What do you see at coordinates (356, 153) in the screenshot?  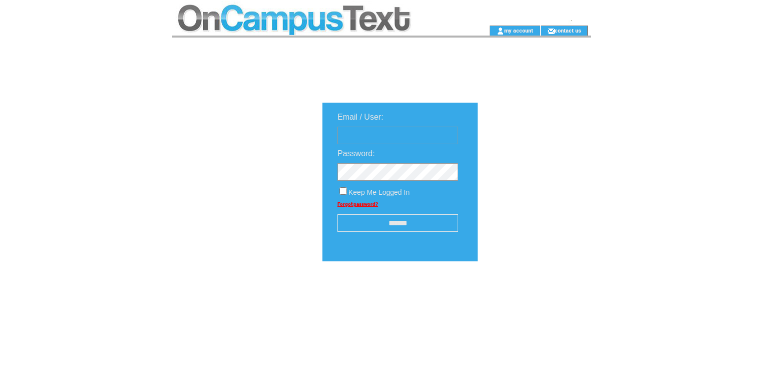 I see `span: Password:` at bounding box center [356, 153].